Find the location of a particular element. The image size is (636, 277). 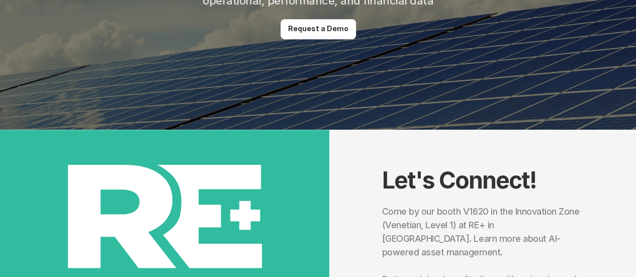

p: Request a Demo is located at coordinates (318, 29).